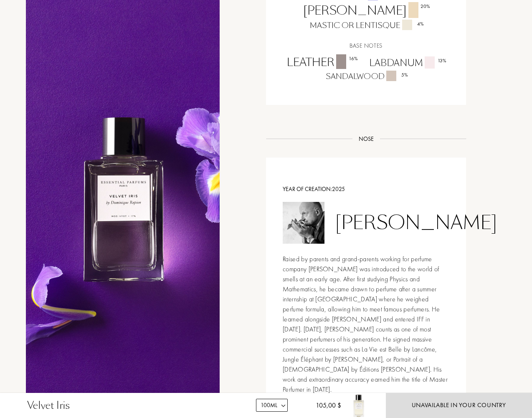 Image resolution: width=532 pixels, height=418 pixels. I want to click on div: 16 %, so click(353, 58).